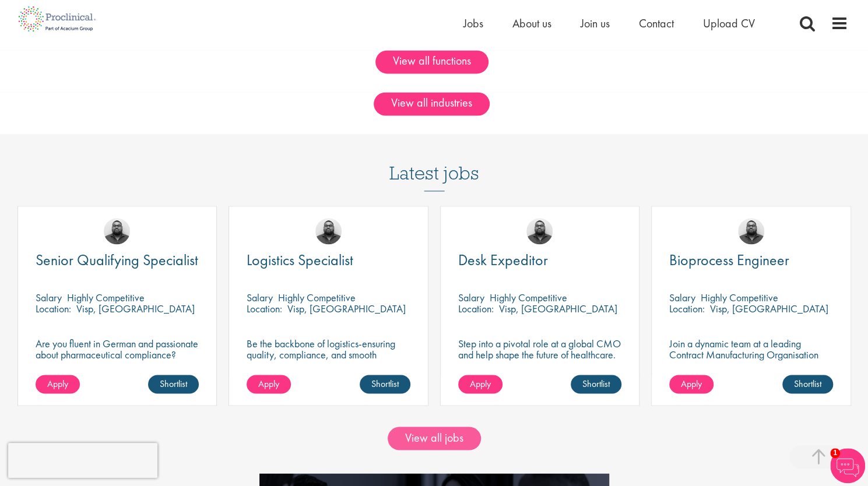  What do you see at coordinates (432, 62) in the screenshot?
I see `a: View all functions` at bounding box center [432, 62].